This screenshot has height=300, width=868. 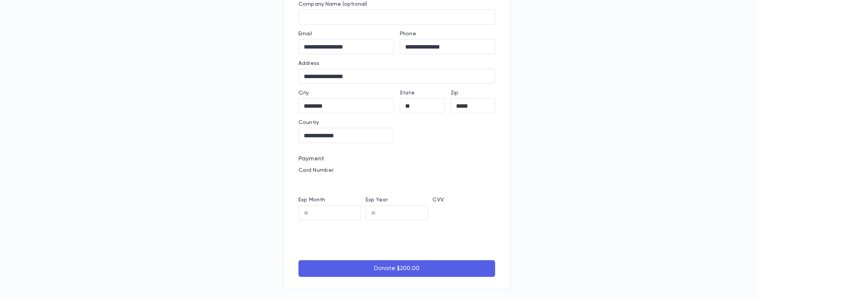 What do you see at coordinates (397, 170) in the screenshot?
I see `p: Card Number` at bounding box center [397, 170].